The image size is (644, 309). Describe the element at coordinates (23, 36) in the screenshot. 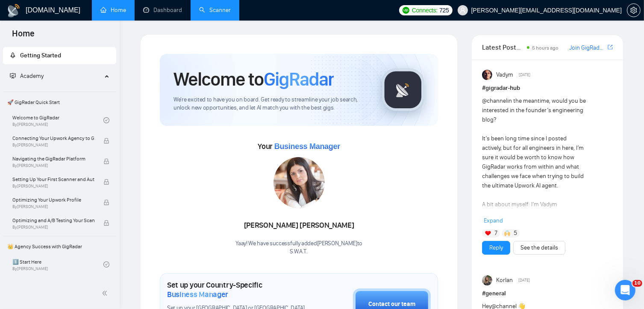

I see `span: Home` at that location.